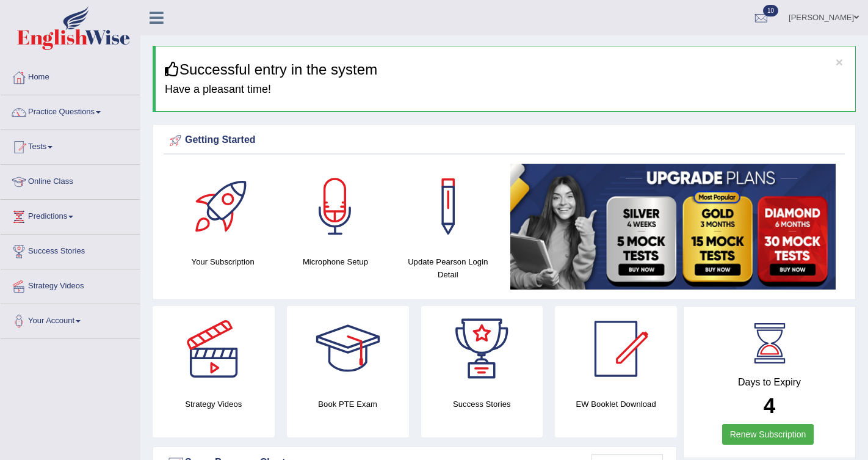 The height and width of the screenshot is (460, 868). What do you see at coordinates (70, 111) in the screenshot?
I see `a: Practice Questions` at bounding box center [70, 111].